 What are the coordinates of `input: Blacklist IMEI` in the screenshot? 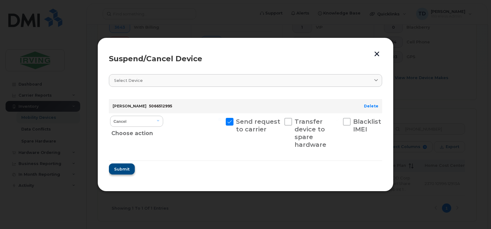 It's located at (337, 120).